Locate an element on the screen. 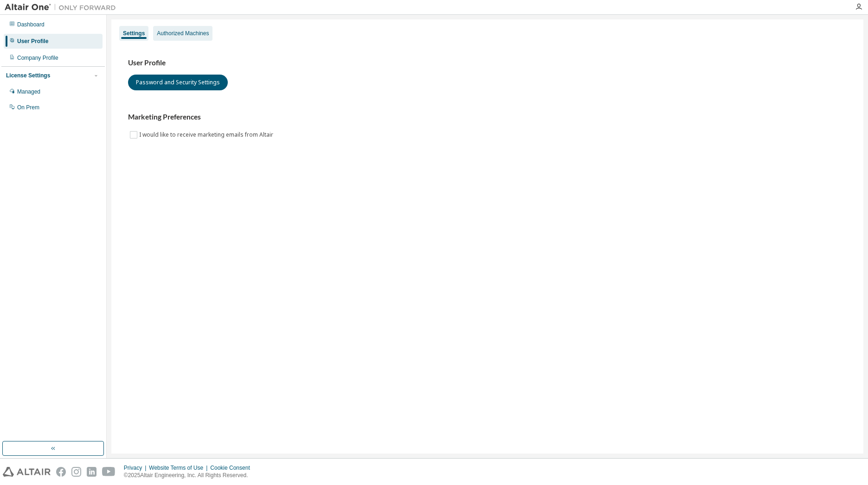 The height and width of the screenshot is (485, 868). div: Privacy is located at coordinates (137, 468).